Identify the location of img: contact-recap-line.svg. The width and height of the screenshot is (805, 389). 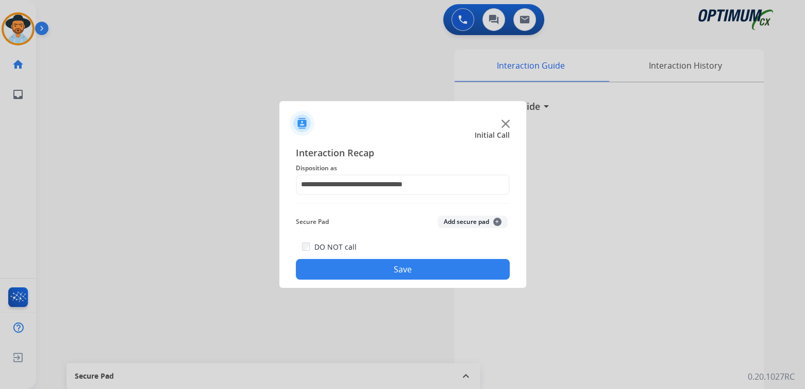
(403, 203).